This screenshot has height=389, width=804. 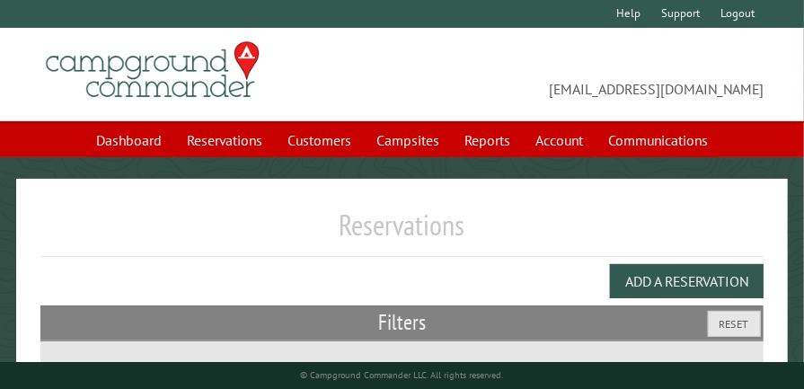 What do you see at coordinates (408, 140) in the screenshot?
I see `a: Campsites` at bounding box center [408, 140].